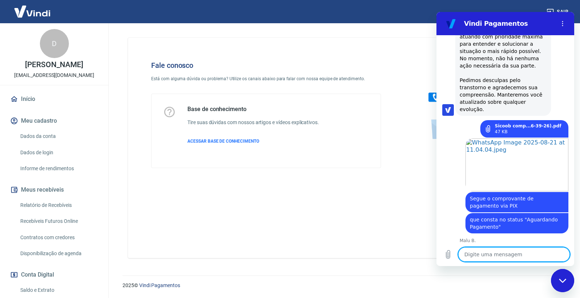 This screenshot has height=298, width=580. I want to click on h5: Base de conhecimento, so click(253, 109).